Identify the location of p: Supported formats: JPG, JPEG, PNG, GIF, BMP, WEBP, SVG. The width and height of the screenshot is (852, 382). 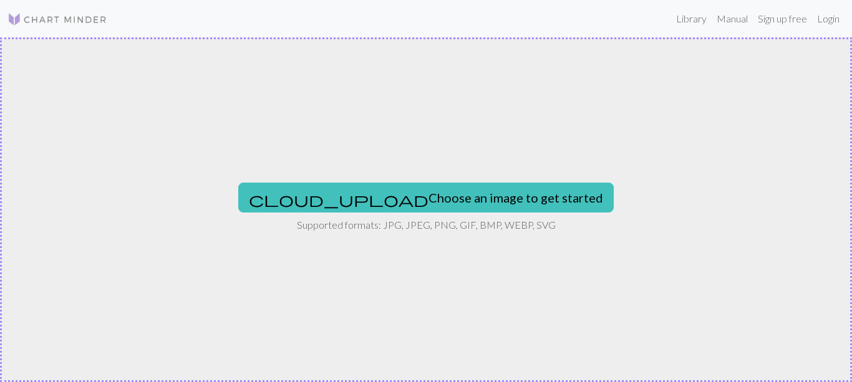
(426, 225).